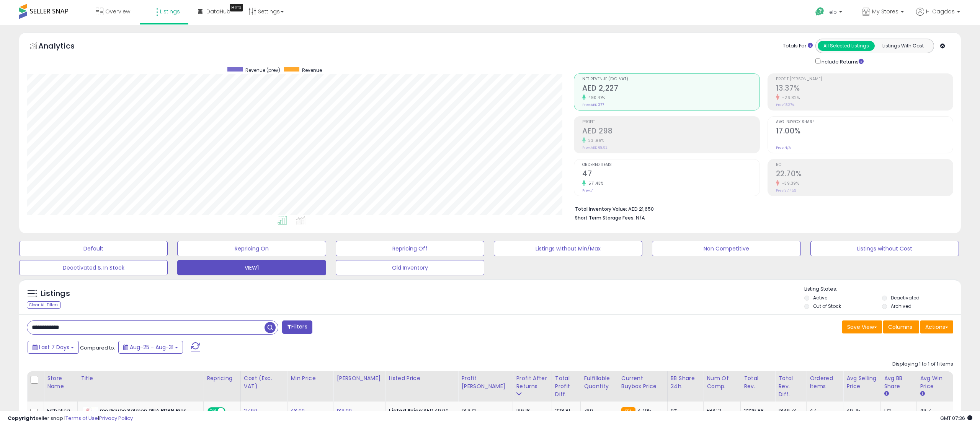 This screenshot has height=426, width=980. I want to click on small: Avg BB Share., so click(887, 394).